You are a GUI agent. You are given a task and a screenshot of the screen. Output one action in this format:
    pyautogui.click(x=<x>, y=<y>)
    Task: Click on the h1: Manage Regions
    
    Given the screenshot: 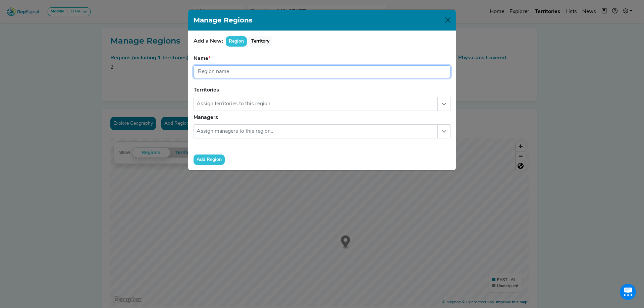 What is the action you would take?
    pyautogui.click(x=223, y=20)
    